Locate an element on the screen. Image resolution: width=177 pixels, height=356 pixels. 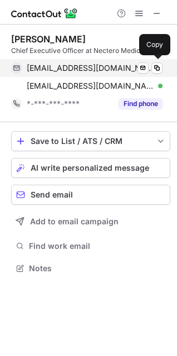
img: ContactOut v5.3.10 is located at coordinates (45, 13).